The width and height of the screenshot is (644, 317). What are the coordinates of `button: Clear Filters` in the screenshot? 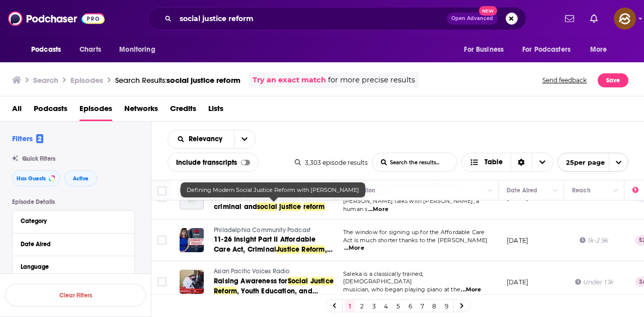 It's located at (75, 295).